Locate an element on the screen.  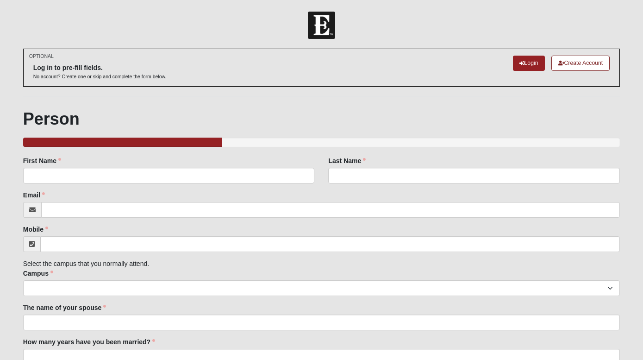
label: Campus is located at coordinates (38, 273).